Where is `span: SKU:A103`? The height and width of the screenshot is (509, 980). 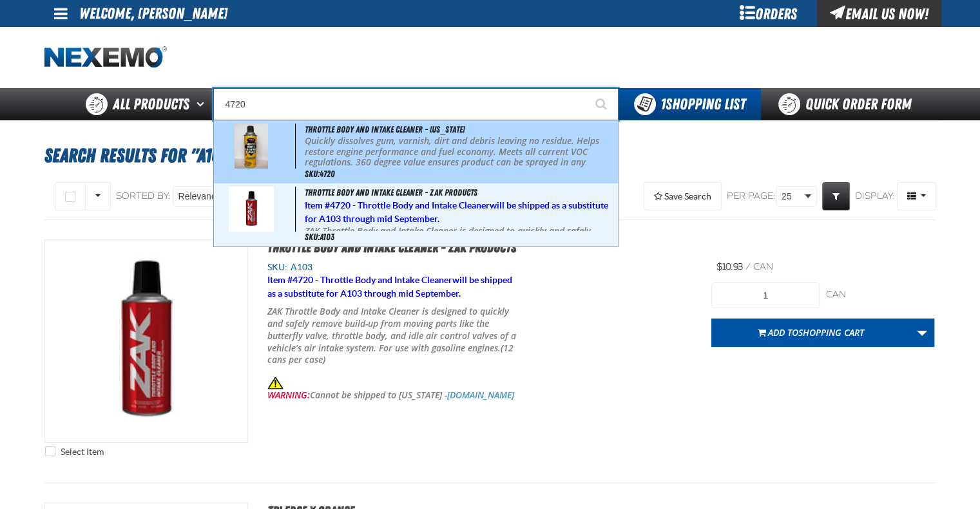
span: SKU:A103 is located at coordinates (320, 237).